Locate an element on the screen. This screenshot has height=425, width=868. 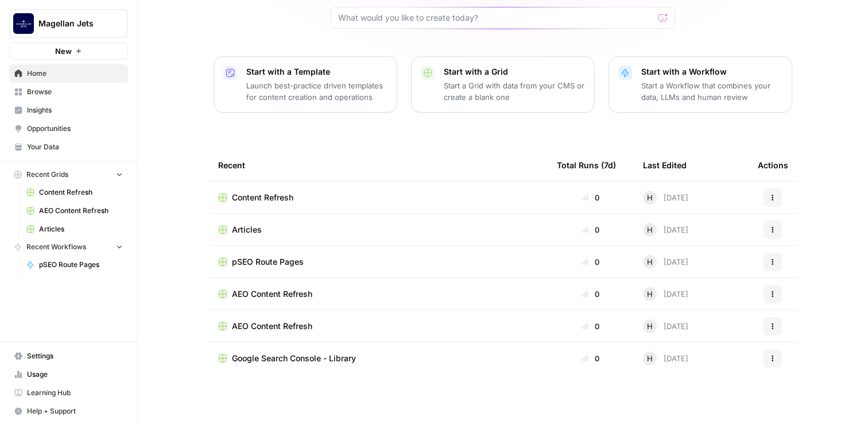
button: Workspace: Magellan Jets is located at coordinates (68, 23).